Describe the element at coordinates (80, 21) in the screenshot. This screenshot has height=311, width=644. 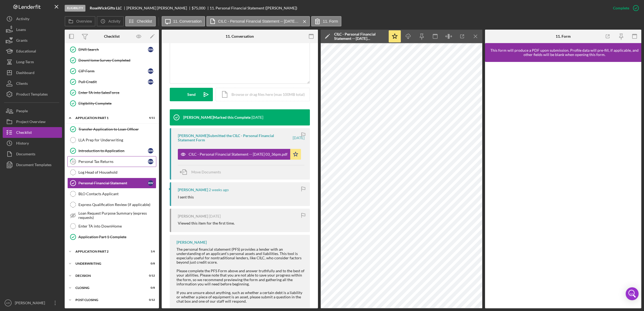
I see `button: Overview` at that location.